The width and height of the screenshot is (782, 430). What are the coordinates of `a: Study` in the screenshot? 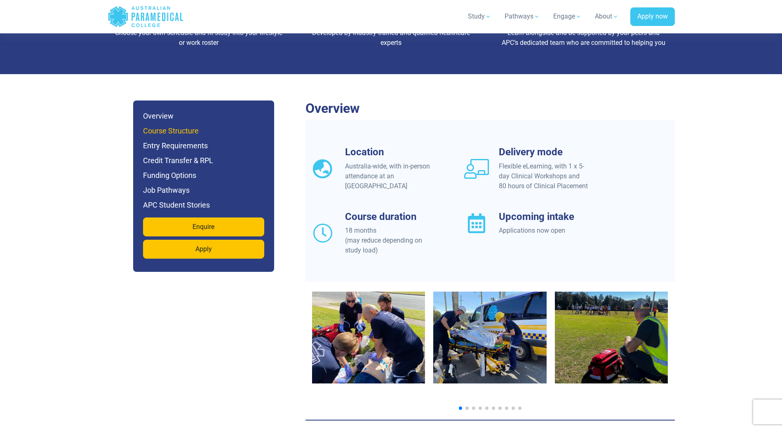 It's located at (479, 16).